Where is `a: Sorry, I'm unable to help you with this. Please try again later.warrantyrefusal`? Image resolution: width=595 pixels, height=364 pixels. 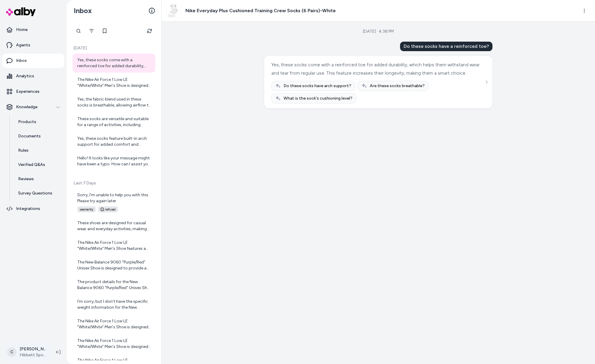
a: Sorry, I'm unable to help you with this. Please try again later.warrantyrefusal is located at coordinates (113, 202).